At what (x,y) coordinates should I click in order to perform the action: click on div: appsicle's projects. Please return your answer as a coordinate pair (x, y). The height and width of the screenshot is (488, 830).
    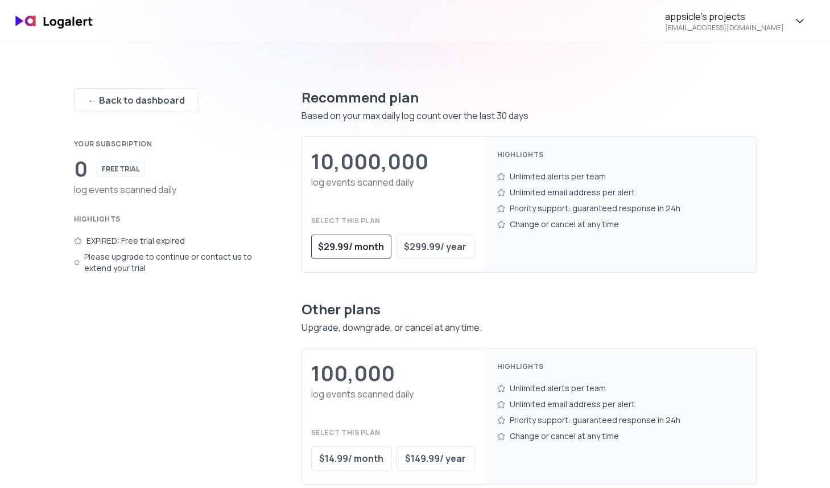
    Looking at the image, I should click on (705, 16).